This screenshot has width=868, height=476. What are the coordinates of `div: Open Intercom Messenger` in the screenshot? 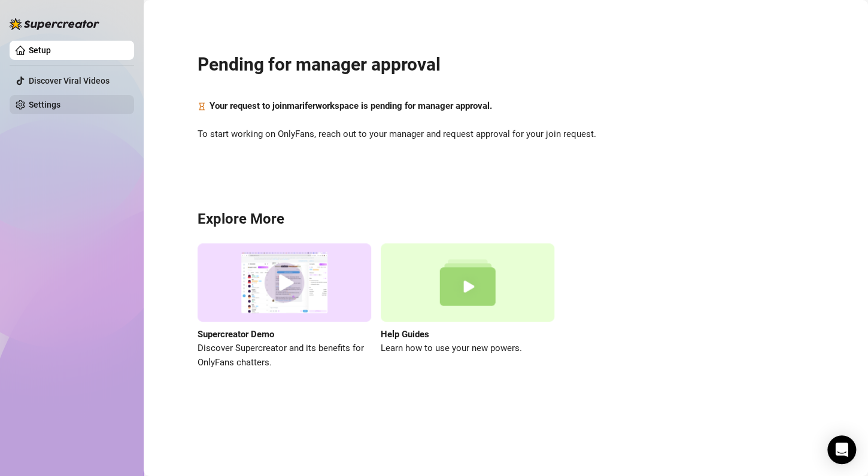 It's located at (842, 450).